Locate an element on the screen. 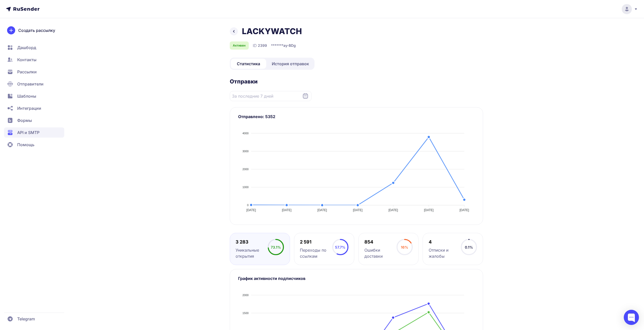 The height and width of the screenshot is (330, 644). span: Помощь is located at coordinates (26, 144).